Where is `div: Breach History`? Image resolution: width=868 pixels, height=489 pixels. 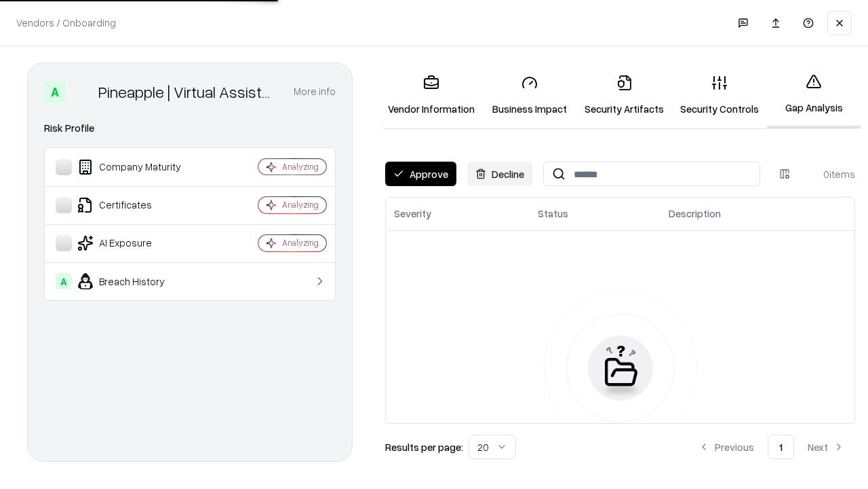
div: Breach History is located at coordinates (136, 281).